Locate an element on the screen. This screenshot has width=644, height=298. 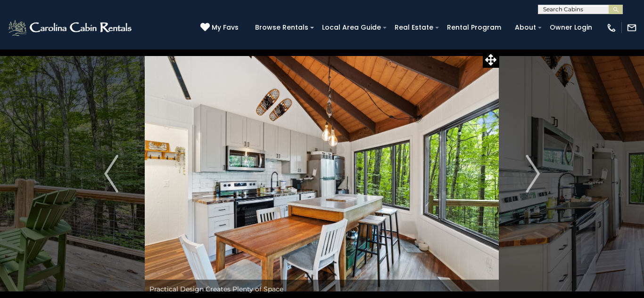
a: Rental Program is located at coordinates (474, 27).